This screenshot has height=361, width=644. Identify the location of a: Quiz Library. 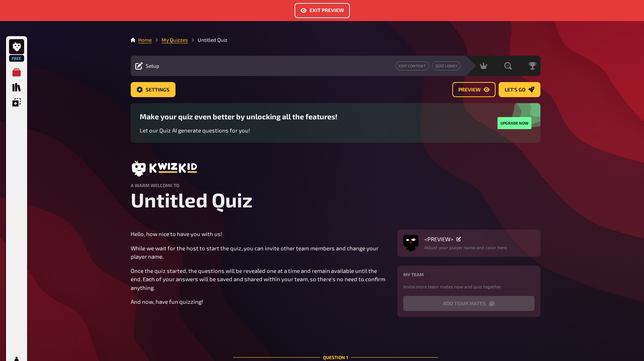
(17, 88).